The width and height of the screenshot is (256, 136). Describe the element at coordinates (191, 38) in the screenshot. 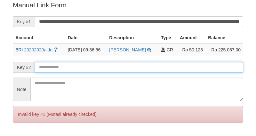

I see `th: Amount` at that location.